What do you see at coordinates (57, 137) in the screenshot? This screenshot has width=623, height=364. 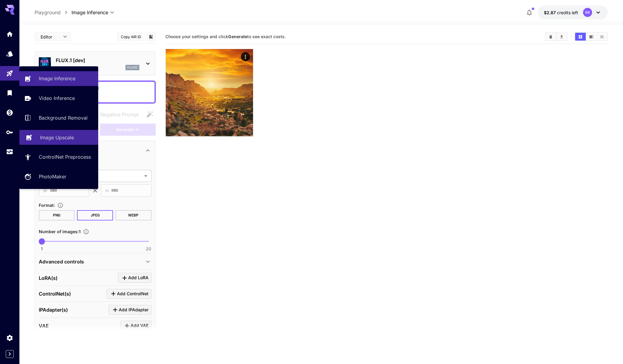 I see `p: Image Upscale` at bounding box center [57, 137].